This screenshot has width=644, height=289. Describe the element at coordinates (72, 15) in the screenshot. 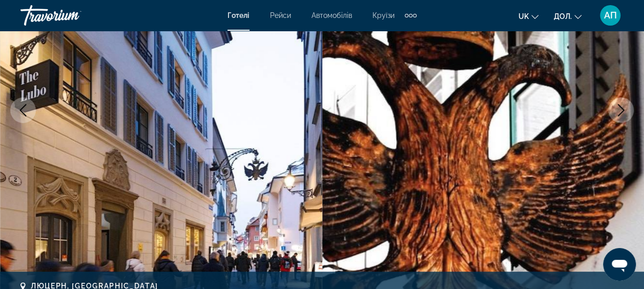

I see `a: Траворіум` at that location.